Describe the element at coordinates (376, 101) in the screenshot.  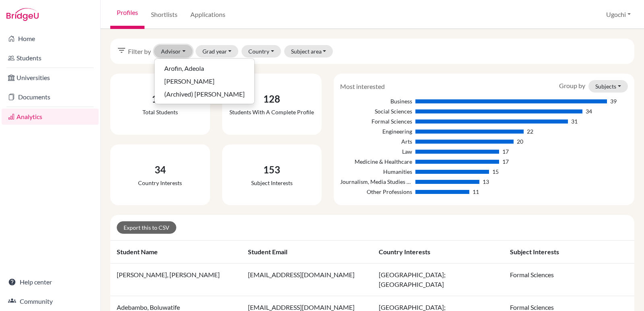
I see `div: Business` at that location.